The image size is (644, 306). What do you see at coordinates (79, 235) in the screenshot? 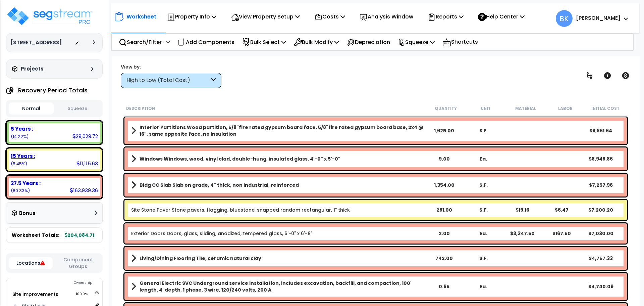
I see `b: 204,084.71` at bounding box center [79, 235].